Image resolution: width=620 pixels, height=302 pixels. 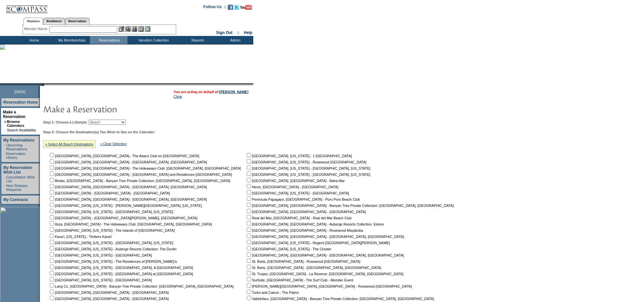 What do you see at coordinates (16, 156) in the screenshot?
I see `a: Reservation History` at bounding box center [16, 156].